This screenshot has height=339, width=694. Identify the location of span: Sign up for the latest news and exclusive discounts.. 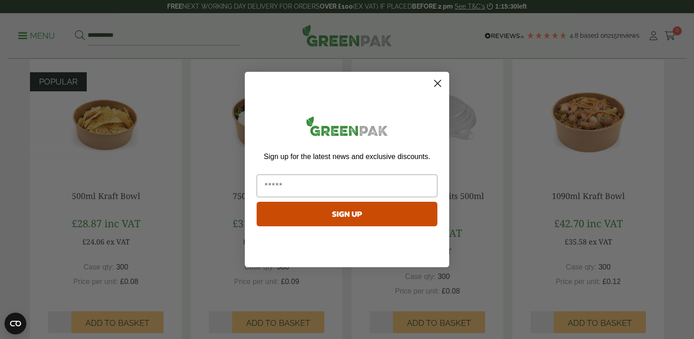
(347, 156).